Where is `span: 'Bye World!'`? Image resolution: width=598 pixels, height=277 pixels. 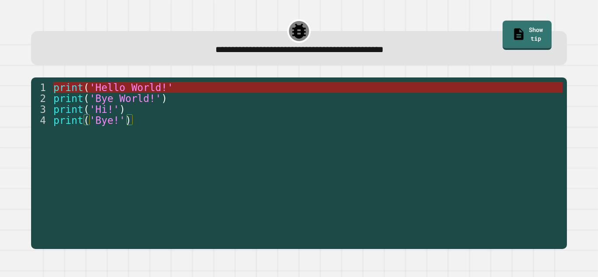 span: 'Bye World!' is located at coordinates (125, 98).